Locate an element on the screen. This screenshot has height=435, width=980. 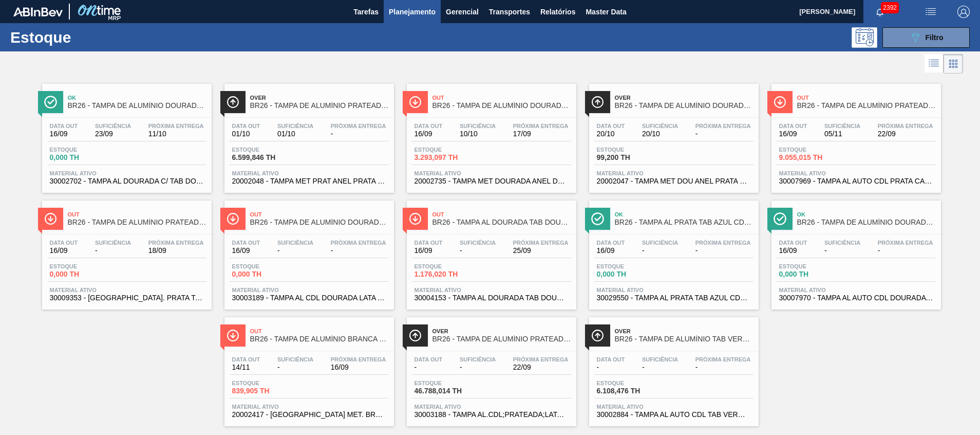
a: ÍconeOkBR26 - TAMPA DE ALUMÍNIO DOURADA CANPACK CDLData out16/09Suficiência-Próxima Entrega-Estoq... is located at coordinates (855, 251).